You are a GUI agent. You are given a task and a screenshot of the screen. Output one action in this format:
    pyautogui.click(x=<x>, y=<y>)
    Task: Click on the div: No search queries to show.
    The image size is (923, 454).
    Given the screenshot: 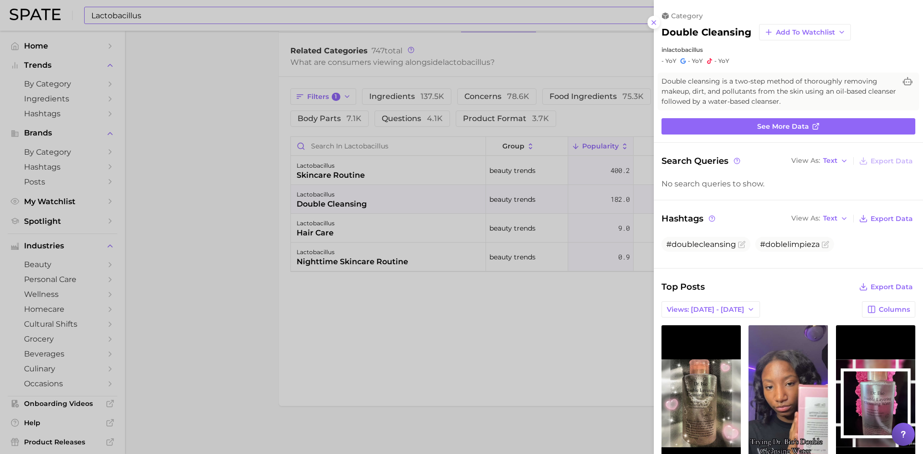 What is the action you would take?
    pyautogui.click(x=789, y=184)
    